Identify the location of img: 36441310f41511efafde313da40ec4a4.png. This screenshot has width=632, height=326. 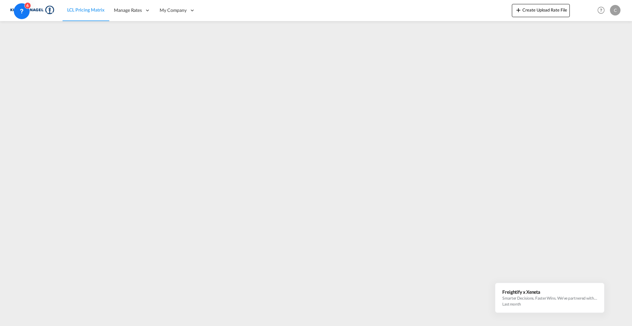
(32, 10).